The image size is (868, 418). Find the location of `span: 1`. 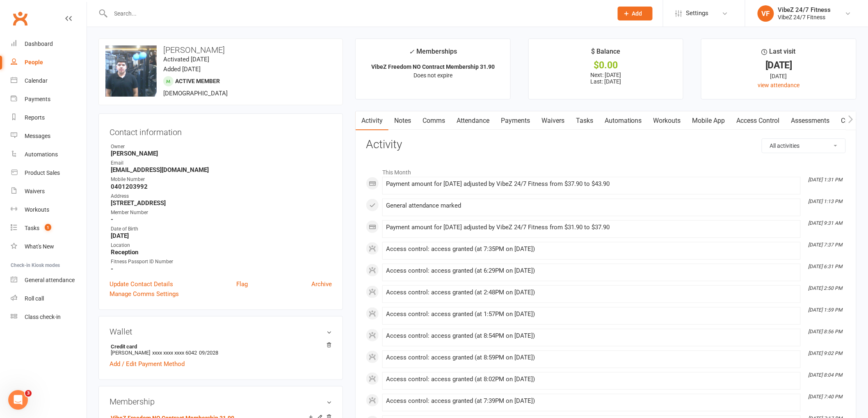

span: 1 is located at coordinates (48, 228).